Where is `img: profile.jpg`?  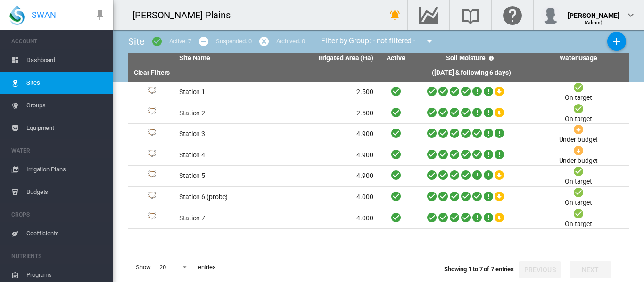 img: profile.jpg is located at coordinates (551, 15).